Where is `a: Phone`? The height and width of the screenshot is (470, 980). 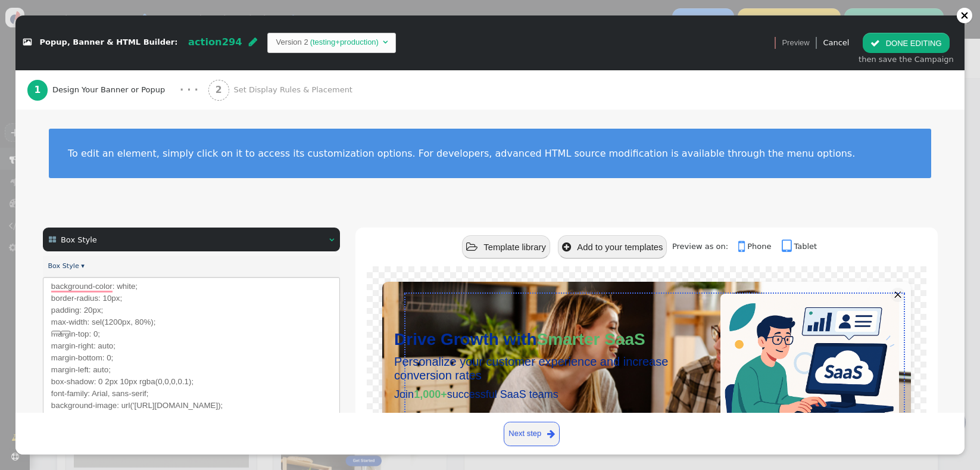
a: Phone is located at coordinates (759, 246).